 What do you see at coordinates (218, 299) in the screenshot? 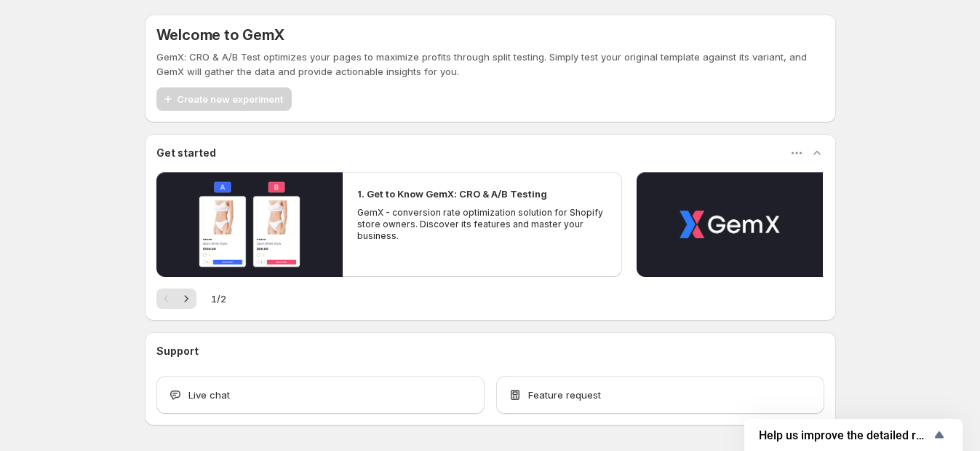
I see `span: 1 / 2` at bounding box center [218, 299].